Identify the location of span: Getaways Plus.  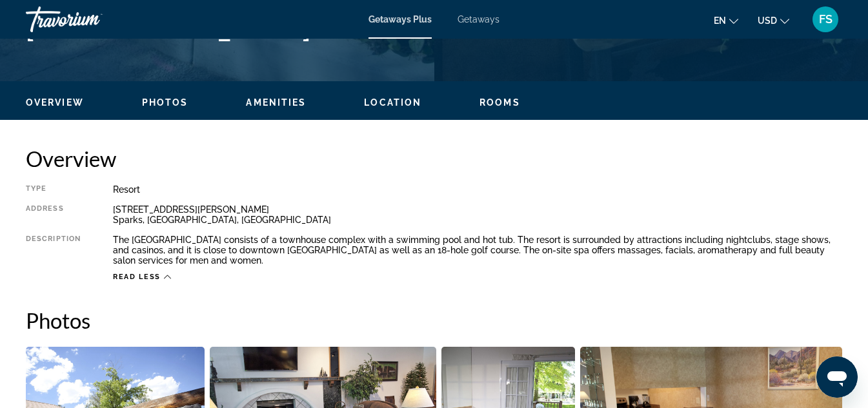
(400, 20).